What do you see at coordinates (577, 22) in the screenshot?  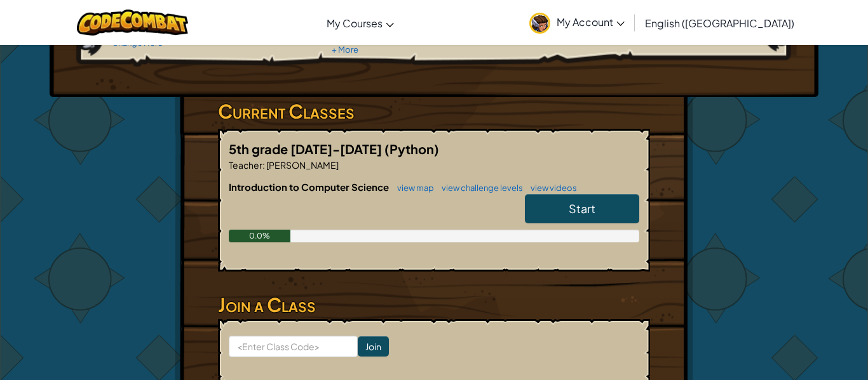 I see `a: My Account` at bounding box center [577, 22].